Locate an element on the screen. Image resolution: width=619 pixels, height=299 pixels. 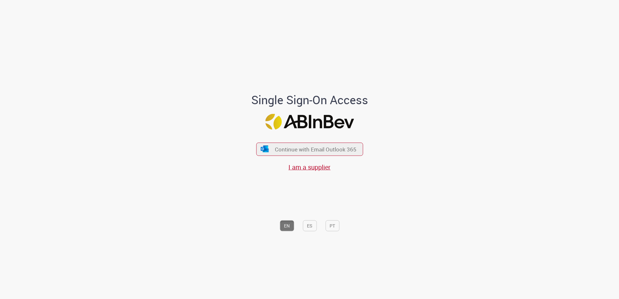
button: PT is located at coordinates (332, 226).